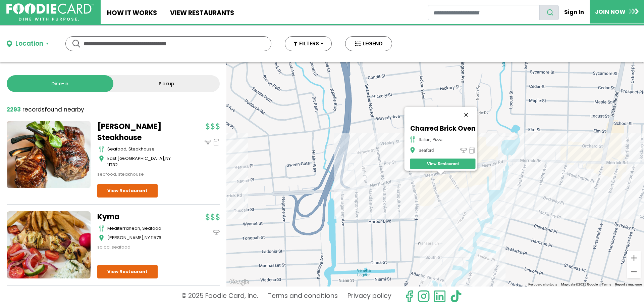 This screenshot has height=306, width=644. What do you see at coordinates (579, 284) in the screenshot?
I see `span: Map data ©2025 Google` at bounding box center [579, 284].